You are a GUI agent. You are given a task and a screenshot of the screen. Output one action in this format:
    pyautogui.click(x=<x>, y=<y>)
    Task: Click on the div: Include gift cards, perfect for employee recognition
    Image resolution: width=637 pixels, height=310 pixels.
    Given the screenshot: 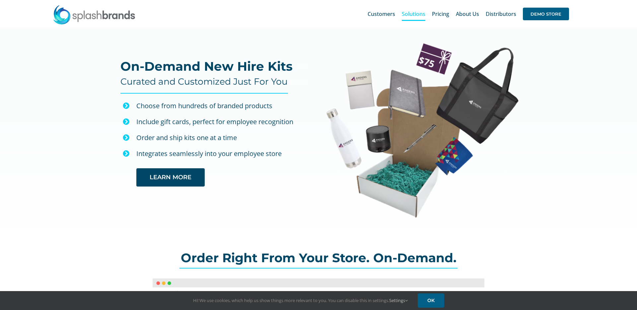 What is the action you would take?
    pyautogui.click(x=221, y=122)
    